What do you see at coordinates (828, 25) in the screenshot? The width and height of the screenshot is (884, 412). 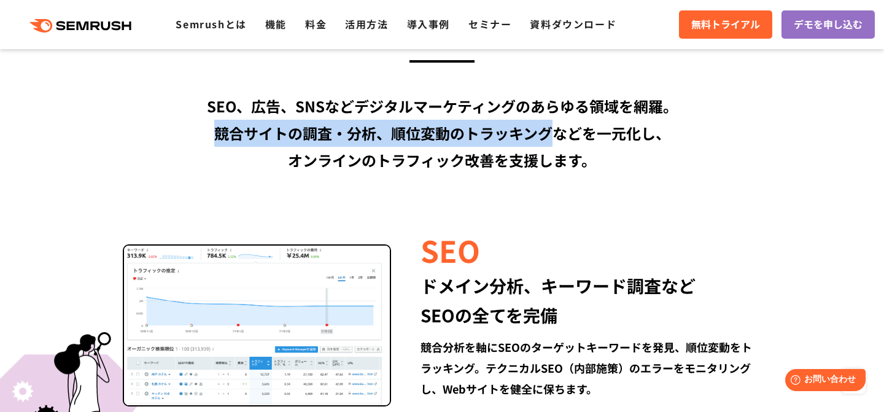 I see `a: デモを申し込む` at bounding box center [828, 25].